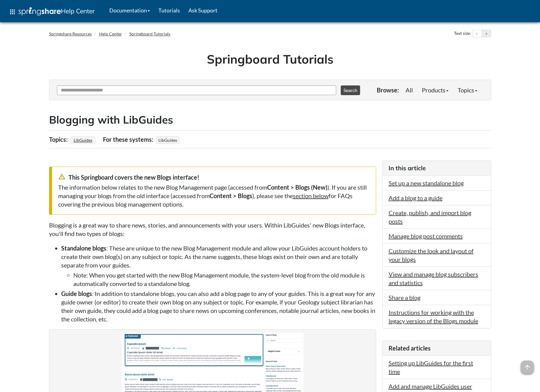 The image size is (540, 392). What do you see at coordinates (203, 10) in the screenshot?
I see `a: Ask Support` at bounding box center [203, 10].